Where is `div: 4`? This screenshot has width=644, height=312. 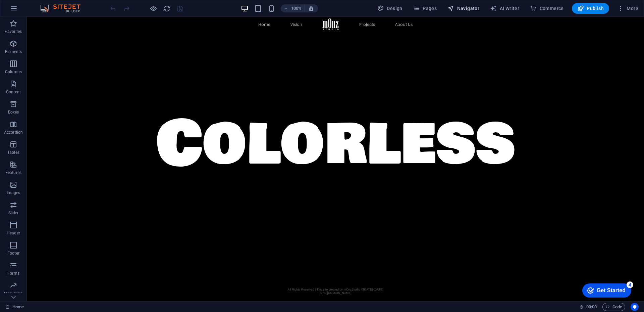
div: 4 is located at coordinates (53, 5).